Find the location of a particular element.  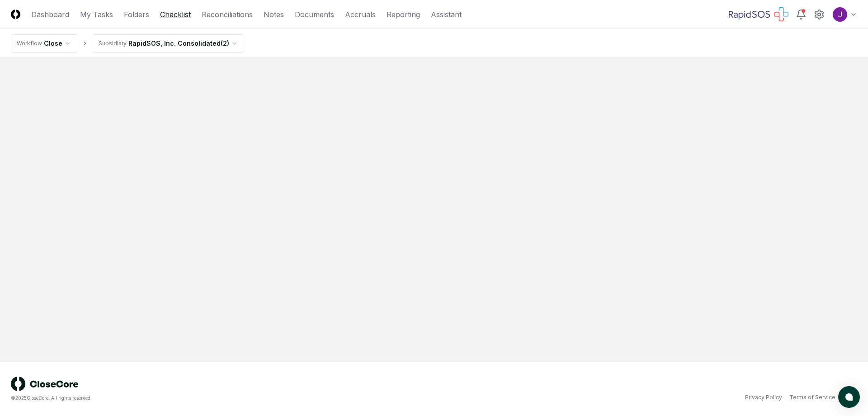

a: Checklist is located at coordinates (175, 15).